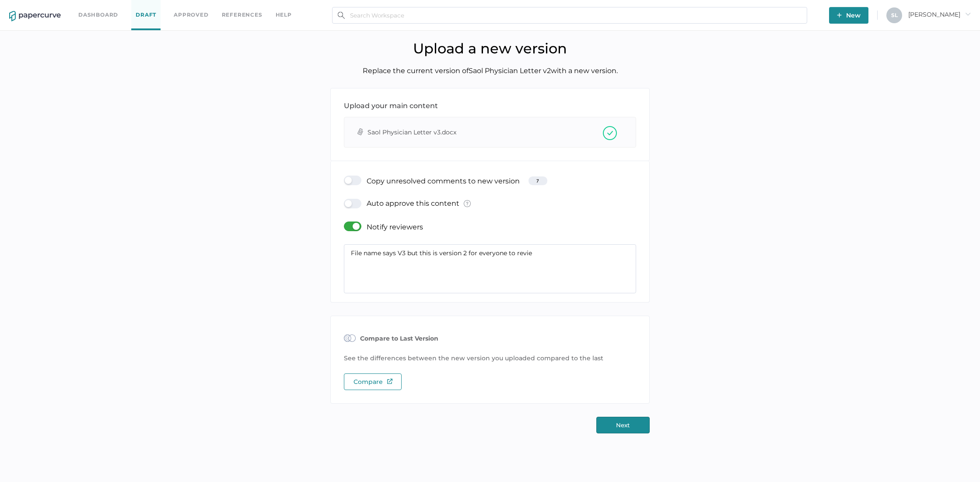  What do you see at coordinates (350, 338) in the screenshot?
I see `img: compare-small.838390dc.svg` at bounding box center [350, 338].